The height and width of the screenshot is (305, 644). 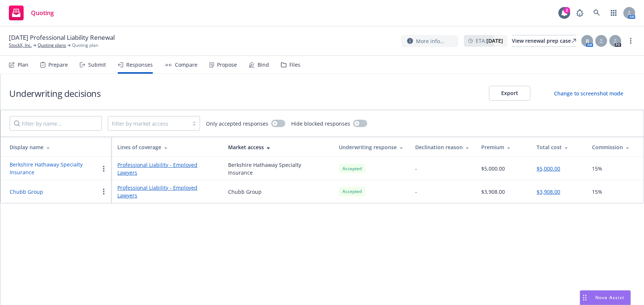 What do you see at coordinates (54, 169) in the screenshot?
I see `button: Berkshire Hathaway Specialty Insurance` at bounding box center [54, 169].